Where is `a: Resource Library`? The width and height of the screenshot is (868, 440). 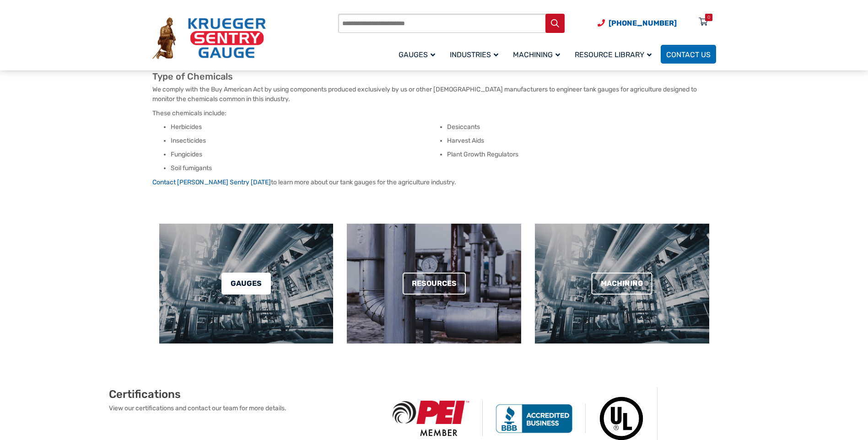 a: Resource Library is located at coordinates (615, 54).